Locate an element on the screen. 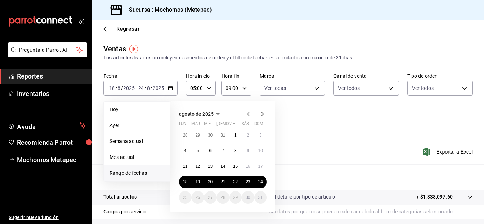  button: agosto de 2025 is located at coordinates (201, 114).